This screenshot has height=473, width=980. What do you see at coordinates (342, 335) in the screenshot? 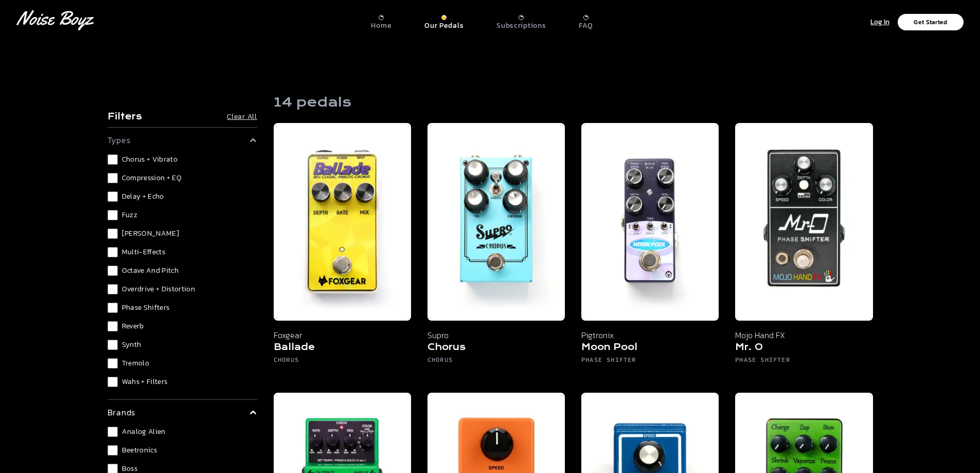
I see `p: Foxgear` at bounding box center [342, 335].